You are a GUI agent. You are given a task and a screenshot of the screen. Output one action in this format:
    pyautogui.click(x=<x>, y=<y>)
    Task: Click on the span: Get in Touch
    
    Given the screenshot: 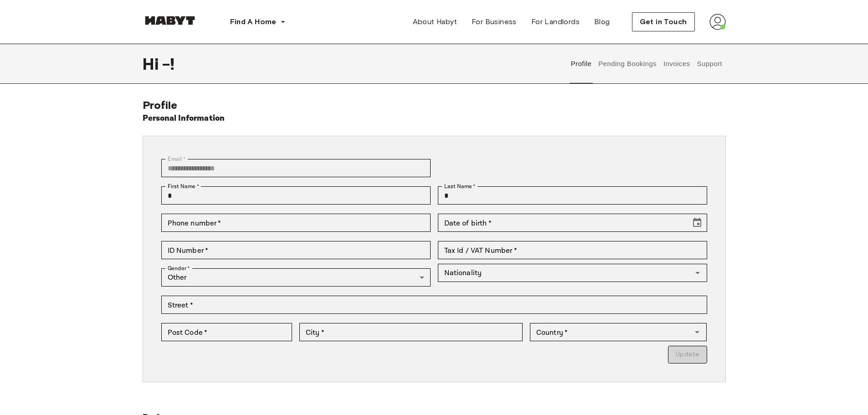 What is the action you would take?
    pyautogui.click(x=664, y=22)
    